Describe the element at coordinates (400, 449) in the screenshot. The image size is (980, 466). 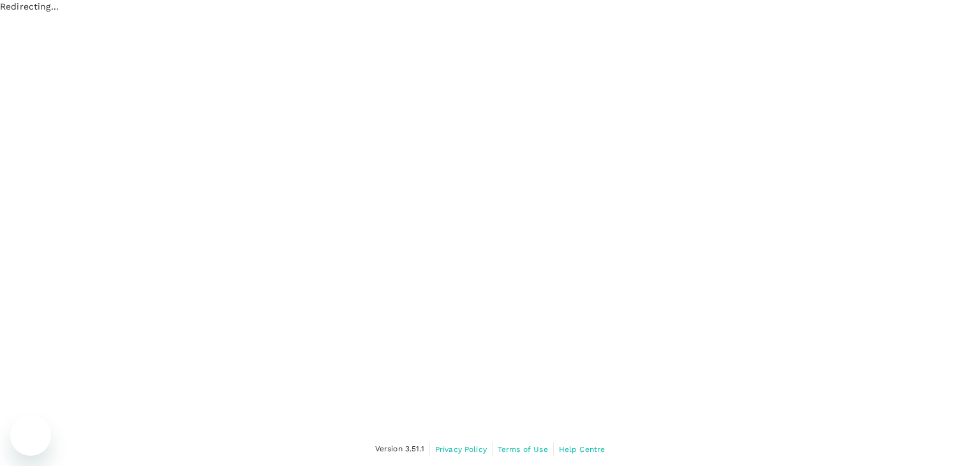
I see `span: Version 3.51.1` at that location.